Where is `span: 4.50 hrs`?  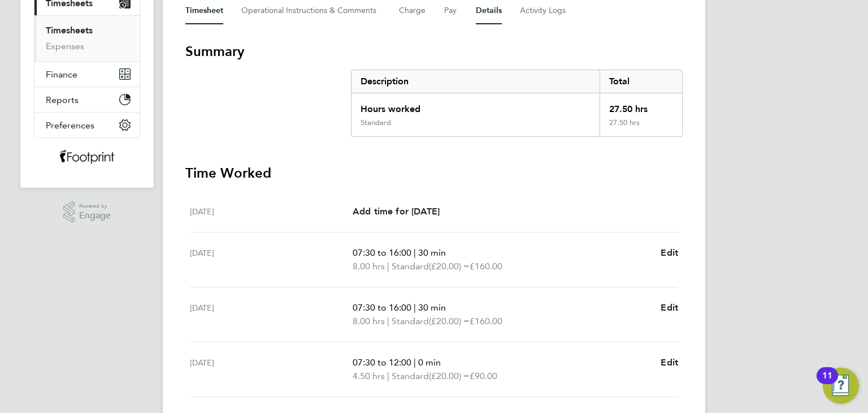
span: 4.50 hrs is located at coordinates (369, 376).